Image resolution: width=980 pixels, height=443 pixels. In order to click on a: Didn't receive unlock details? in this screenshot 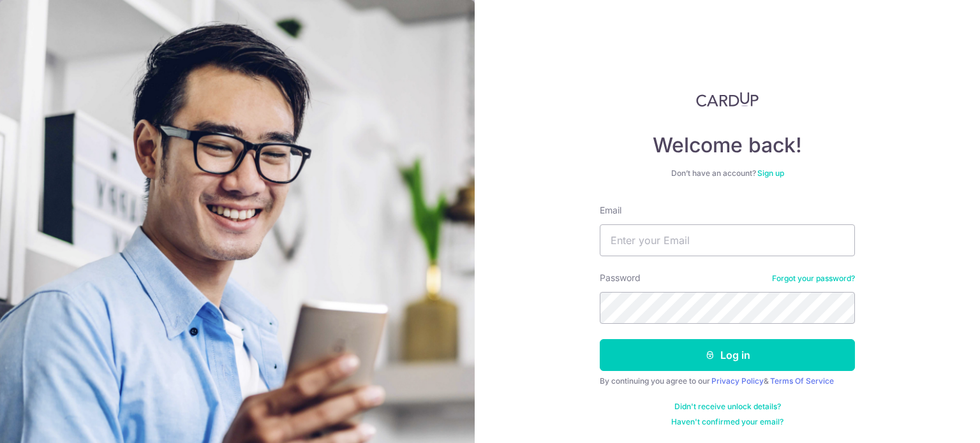, I will do `click(728, 407)`.